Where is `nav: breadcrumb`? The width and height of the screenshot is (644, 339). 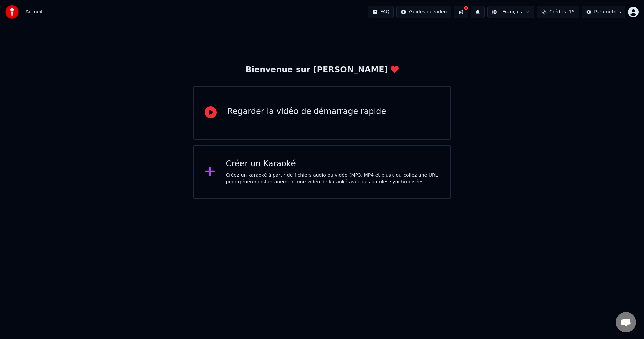 nav: breadcrumb is located at coordinates (34, 12).